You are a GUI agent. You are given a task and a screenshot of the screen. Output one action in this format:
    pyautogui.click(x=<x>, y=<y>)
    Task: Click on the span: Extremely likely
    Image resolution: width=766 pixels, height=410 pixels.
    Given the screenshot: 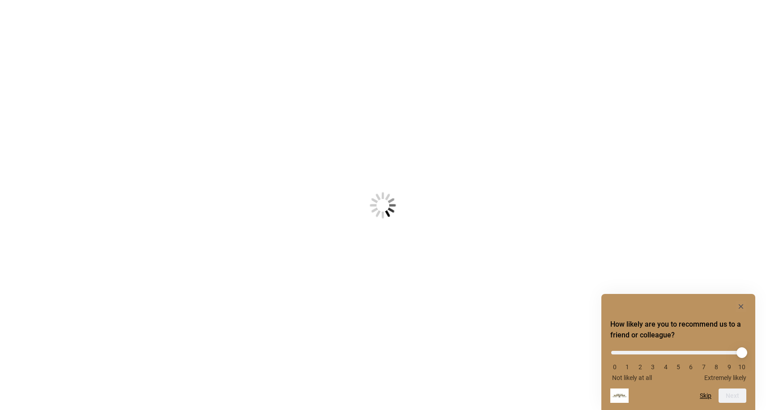 What is the action you would take?
    pyautogui.click(x=726, y=377)
    